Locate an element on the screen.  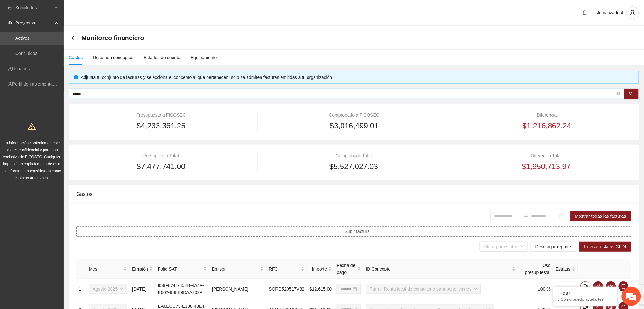
span: Agosto 2025 is located at coordinates (108, 289).